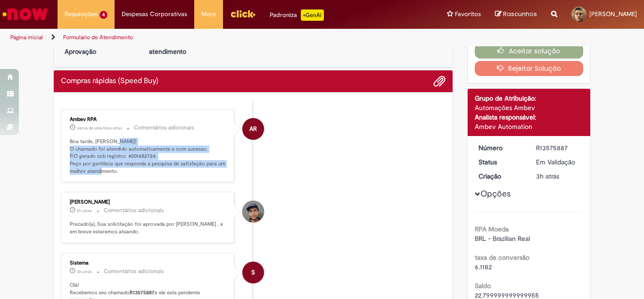 This screenshot has height=299, width=644. What do you see at coordinates (243, 14) in the screenshot?
I see `img: click_logo_yellow_360x200.png` at bounding box center [243, 14].